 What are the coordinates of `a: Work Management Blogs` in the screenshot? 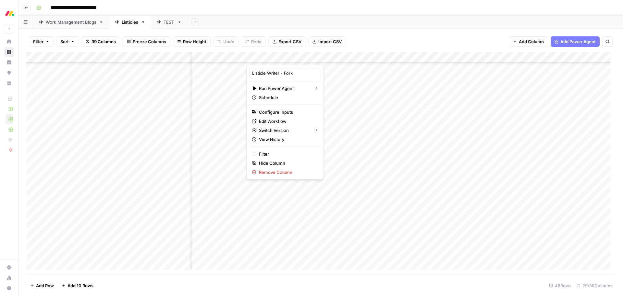 It's located at (71, 22).